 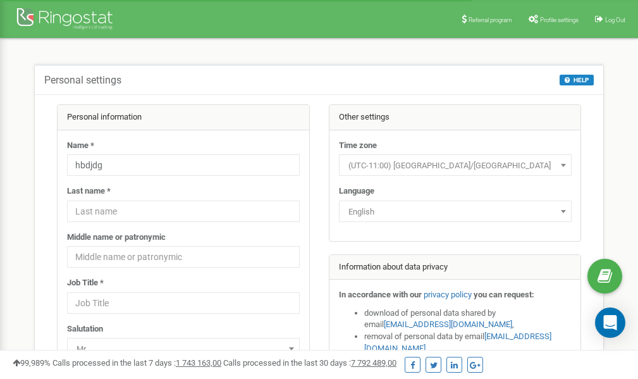 I want to click on input: Middle name or patronymic, so click(x=183, y=257).